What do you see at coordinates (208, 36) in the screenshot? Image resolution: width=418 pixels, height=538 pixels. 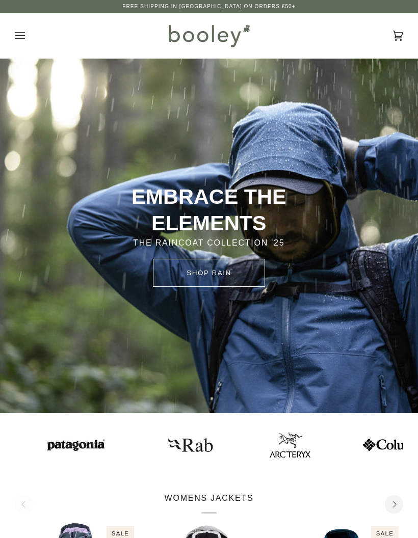 I see `img: Booley` at bounding box center [208, 36].